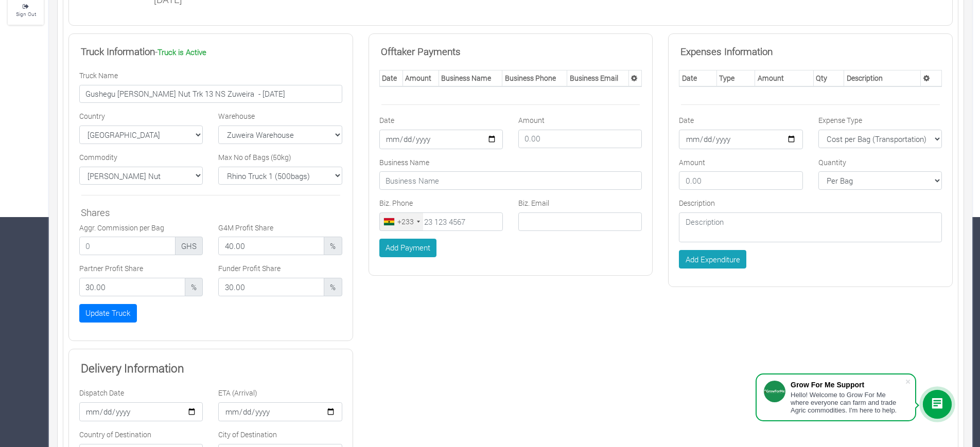 The image size is (980, 447). Describe the element at coordinates (832, 162) in the screenshot. I see `label: Quantity` at that location.